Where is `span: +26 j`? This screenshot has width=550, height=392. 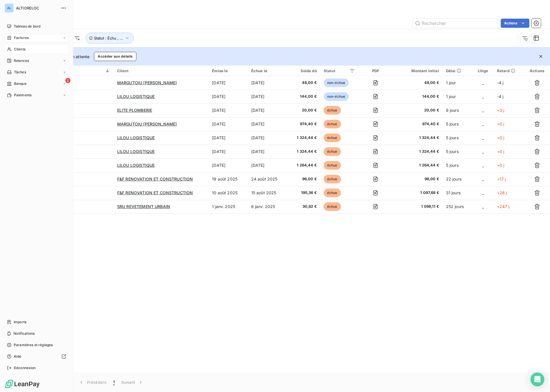 span: +26 j is located at coordinates (502, 192).